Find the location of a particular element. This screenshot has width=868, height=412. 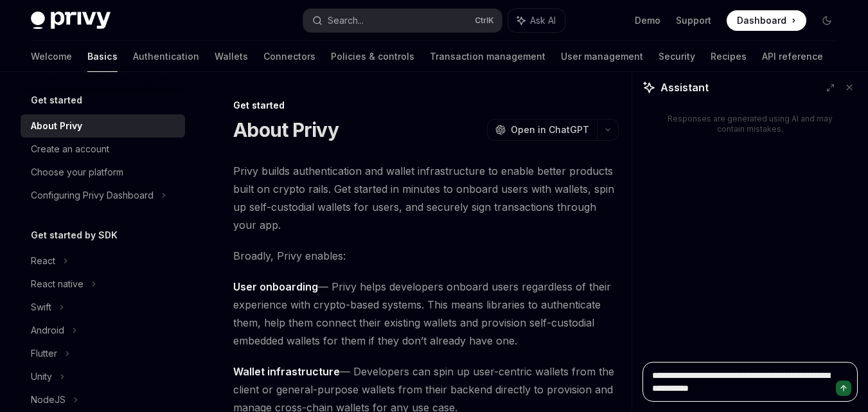

span: Open in ChatGPT is located at coordinates (550, 130).